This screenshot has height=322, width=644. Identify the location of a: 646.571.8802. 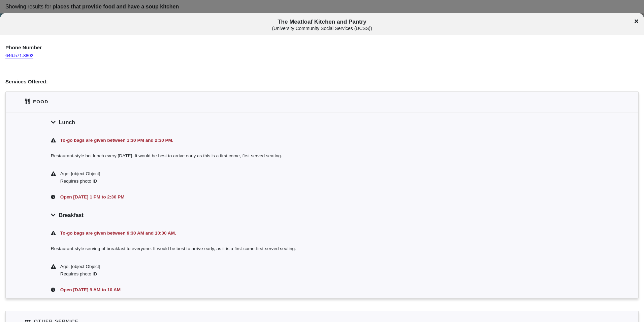
(20, 52).